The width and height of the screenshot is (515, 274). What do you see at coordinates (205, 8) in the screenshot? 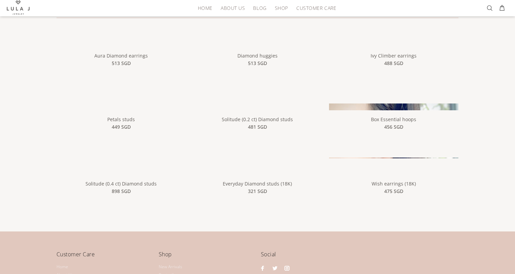
I see `a: HOME` at bounding box center [205, 8].